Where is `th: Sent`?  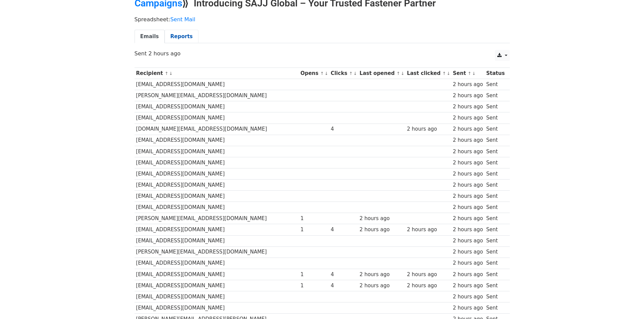 th: Sent is located at coordinates (468, 73).